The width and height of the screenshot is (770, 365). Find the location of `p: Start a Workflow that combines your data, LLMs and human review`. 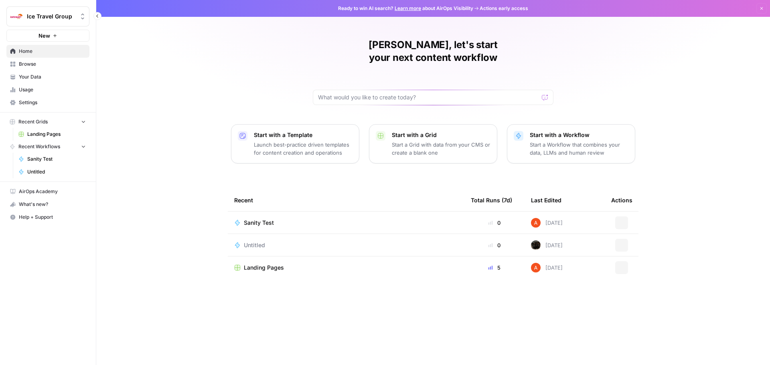

p: Start a Workflow that combines your data, LLMs and human review is located at coordinates (579, 149).